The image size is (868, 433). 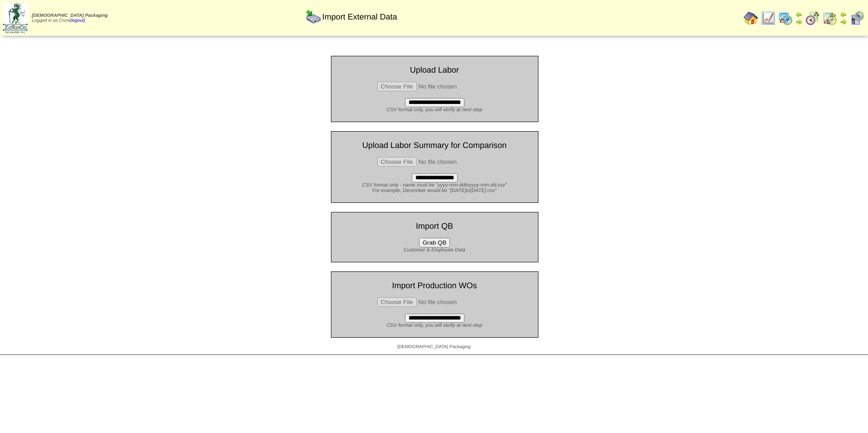 What do you see at coordinates (434, 226) in the screenshot?
I see `div: Import QB` at bounding box center [434, 226].